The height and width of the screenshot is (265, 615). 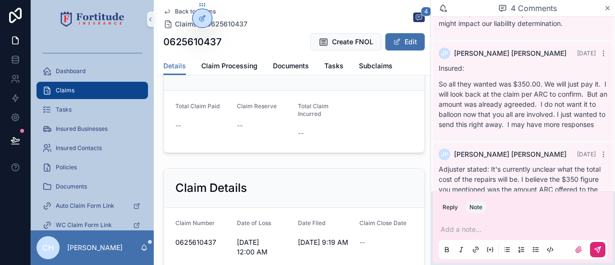 What do you see at coordinates (174, 66) in the screenshot?
I see `span: Details` at bounding box center [174, 66].